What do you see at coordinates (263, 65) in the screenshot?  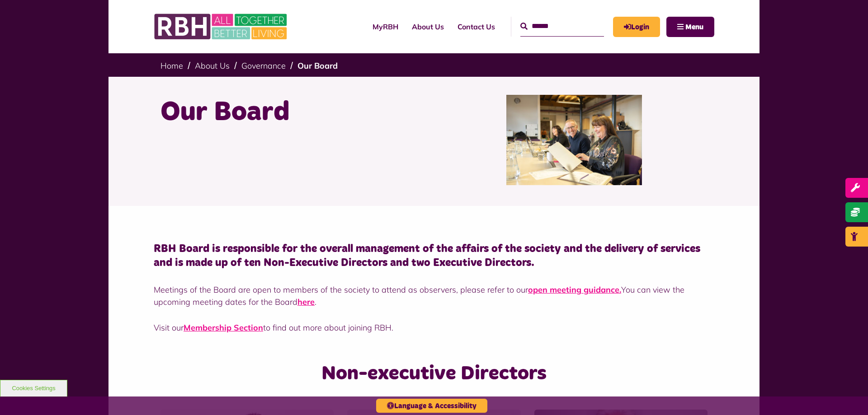 I see `a: Governance` at bounding box center [263, 65].